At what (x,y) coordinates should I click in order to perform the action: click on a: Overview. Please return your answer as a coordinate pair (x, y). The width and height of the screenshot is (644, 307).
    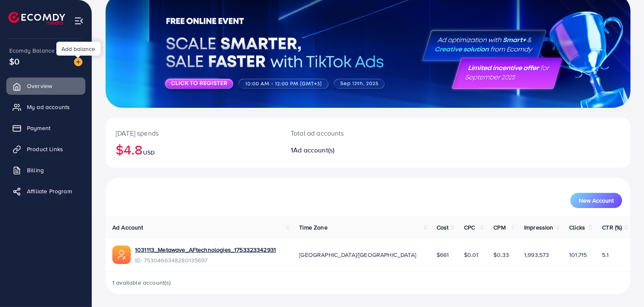
    Looking at the image, I should click on (46, 86).